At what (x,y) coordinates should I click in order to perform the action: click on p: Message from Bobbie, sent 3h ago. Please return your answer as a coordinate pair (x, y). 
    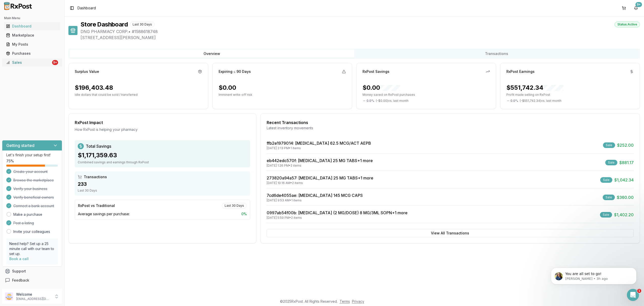
    Looking at the image, I should click on (54, 22).